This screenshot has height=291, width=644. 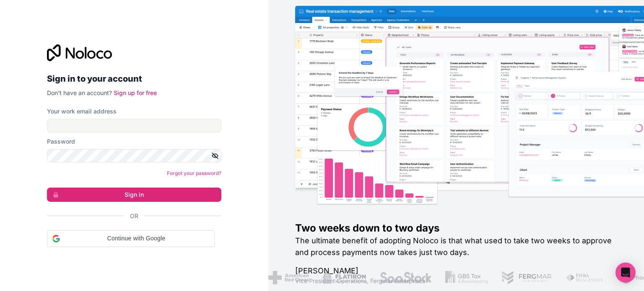 I want to click on button: Sign in, so click(x=134, y=195).